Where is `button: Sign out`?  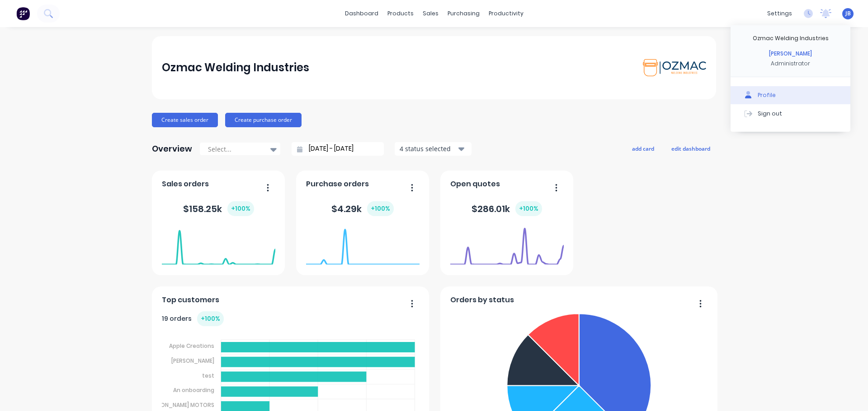
button: Sign out is located at coordinates (790, 113).